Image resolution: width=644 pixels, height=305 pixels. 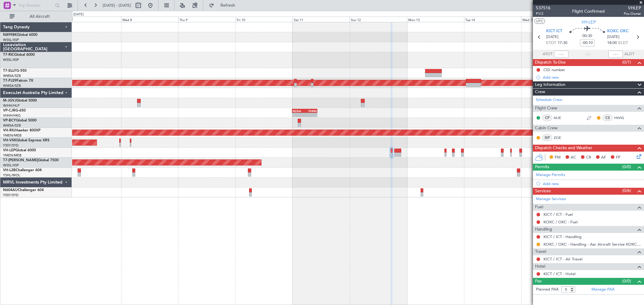 I want to click on a: T7-PJ29Falcon 7X, so click(x=18, y=81).